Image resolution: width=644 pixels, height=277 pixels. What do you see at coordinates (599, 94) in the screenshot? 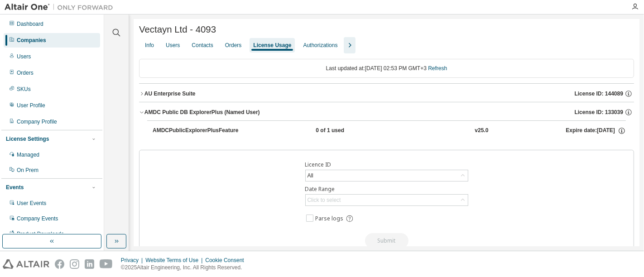
I see `span: License ID: 144089` at bounding box center [599, 94].